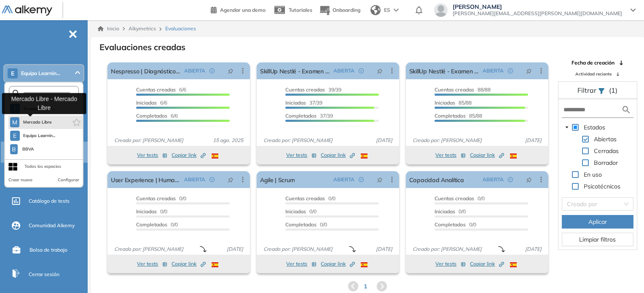 The image size is (644, 293). I want to click on button: Aplicar, so click(598, 222).